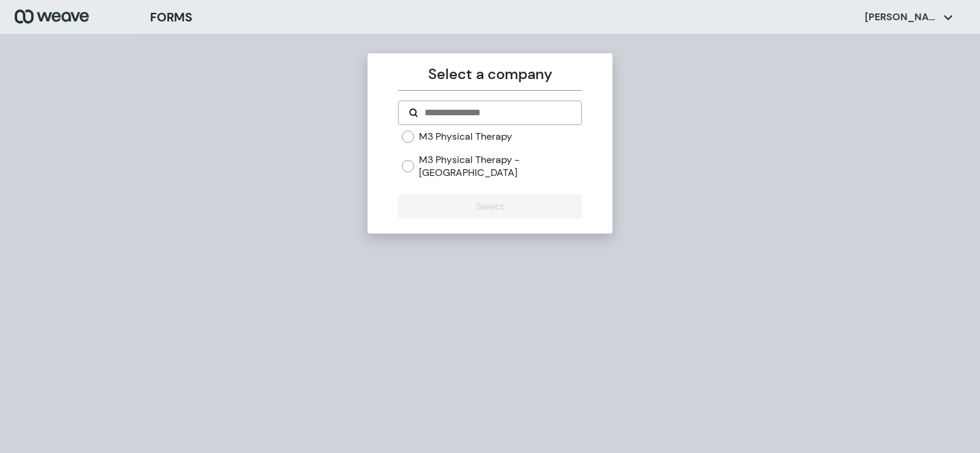 The image size is (980, 453). I want to click on button: Select, so click(489, 206).